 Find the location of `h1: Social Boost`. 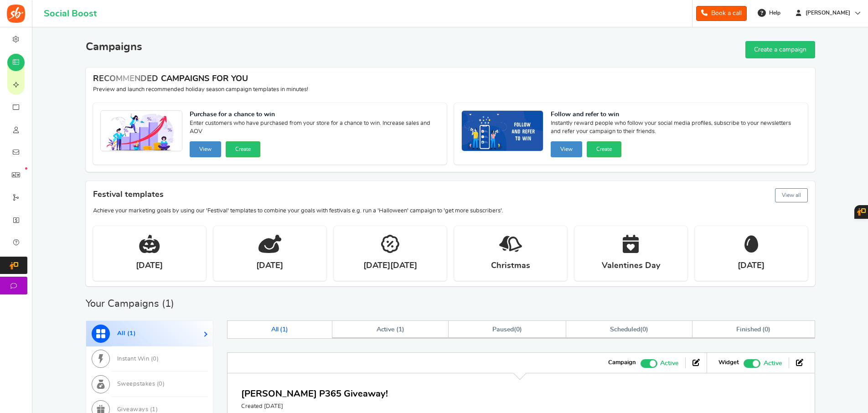

h1: Social Boost is located at coordinates (70, 14).